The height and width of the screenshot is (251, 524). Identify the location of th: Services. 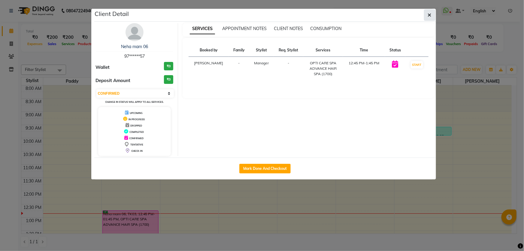
(323, 50).